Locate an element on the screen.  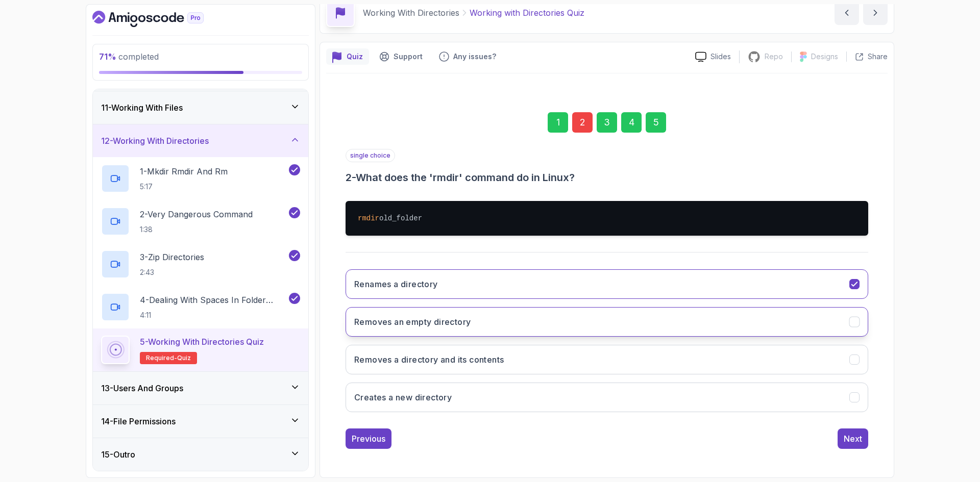
button: 5-Working with Directories QuizRequired-quiz is located at coordinates (200, 350).